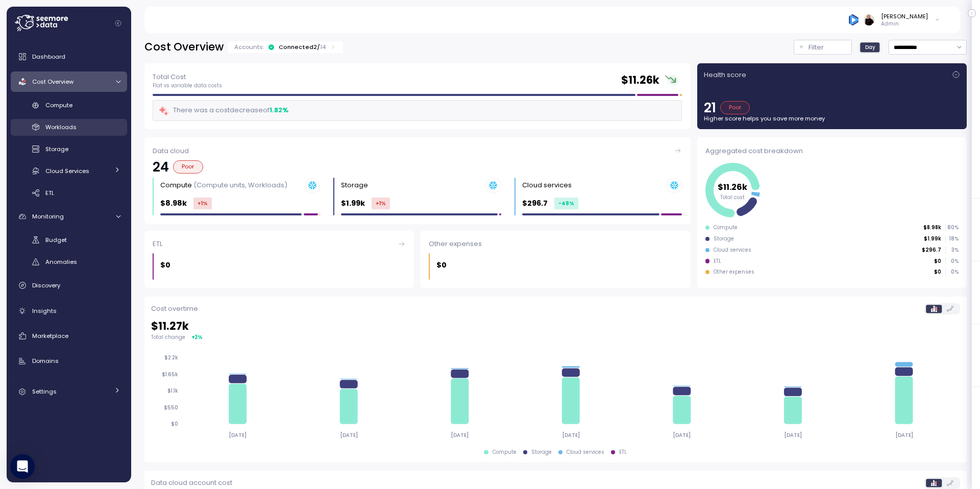  What do you see at coordinates (69, 392) in the screenshot?
I see `a: Settings` at bounding box center [69, 392].